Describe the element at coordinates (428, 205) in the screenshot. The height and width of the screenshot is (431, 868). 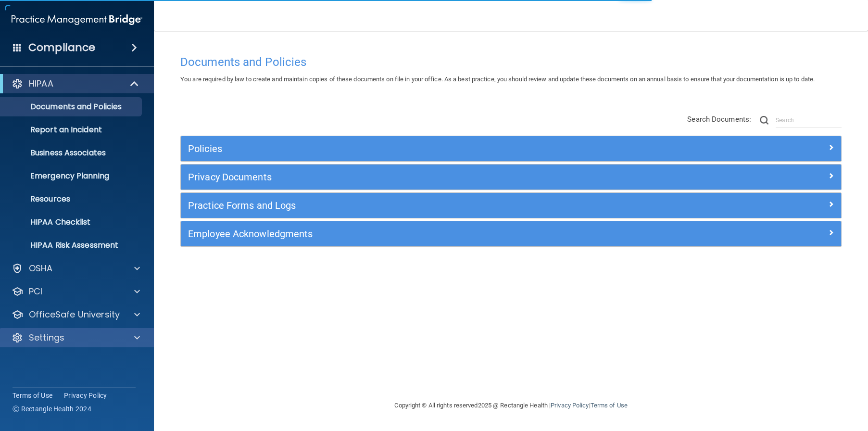
I see `h5: Practice Forms and Logs` at that location.